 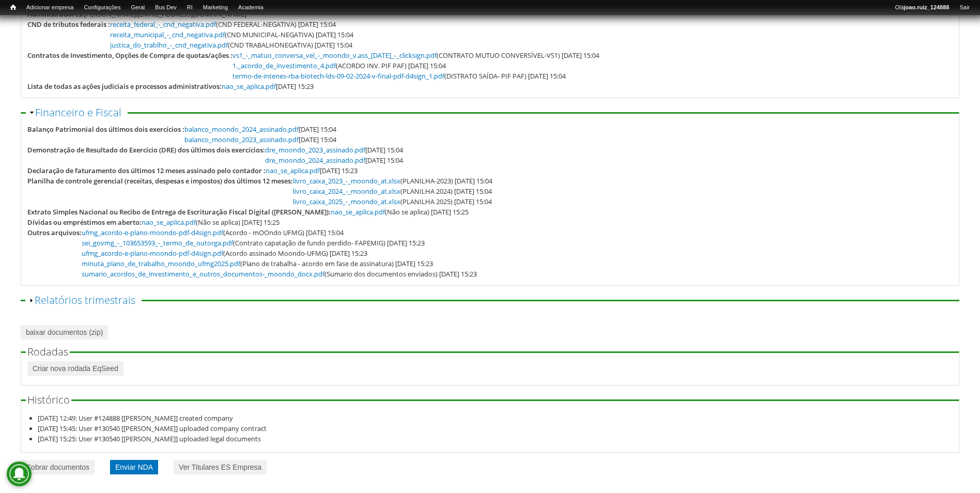 What do you see at coordinates (64, 333) in the screenshot?
I see `a: baixar documentos (zip)` at bounding box center [64, 333].